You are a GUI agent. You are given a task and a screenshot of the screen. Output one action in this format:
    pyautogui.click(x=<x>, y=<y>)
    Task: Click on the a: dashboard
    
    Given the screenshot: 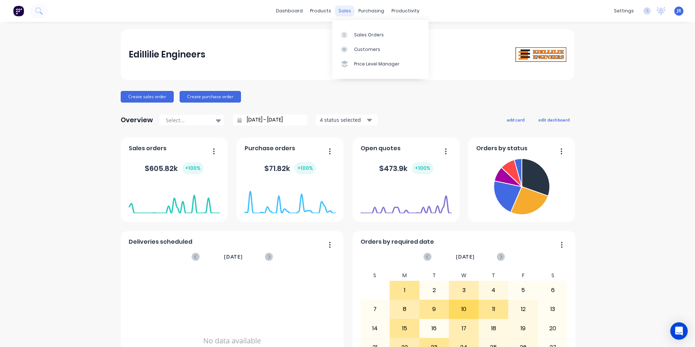 What is the action you would take?
    pyautogui.click(x=289, y=11)
    